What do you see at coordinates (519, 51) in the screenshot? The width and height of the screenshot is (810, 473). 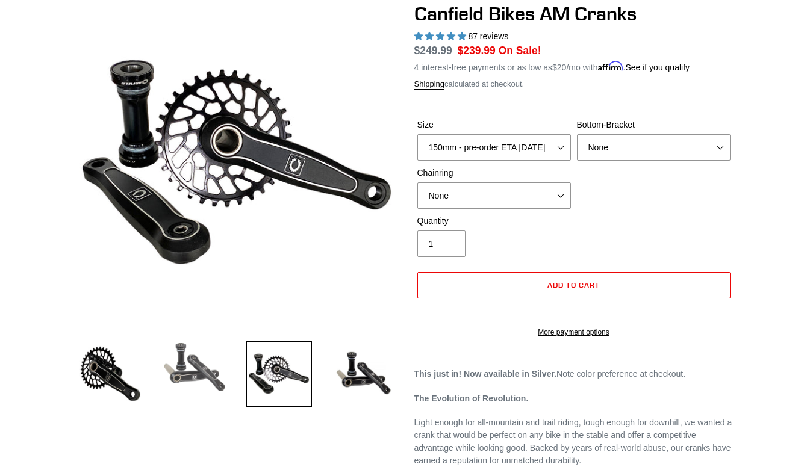 I see `span: On Sale!` at bounding box center [519, 51].